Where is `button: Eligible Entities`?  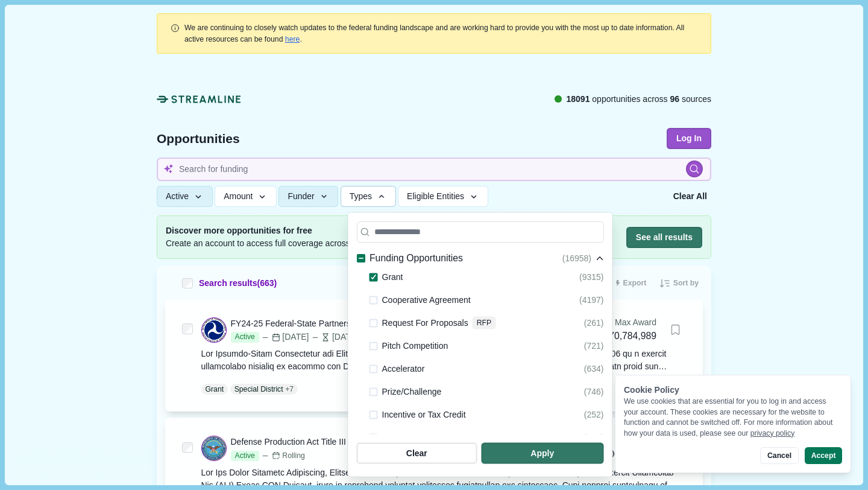 button: Eligible Entities is located at coordinates (443, 196).